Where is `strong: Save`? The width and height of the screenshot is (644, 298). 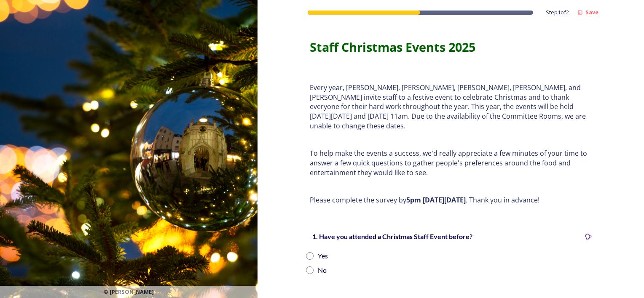 strong: Save is located at coordinates (592, 12).